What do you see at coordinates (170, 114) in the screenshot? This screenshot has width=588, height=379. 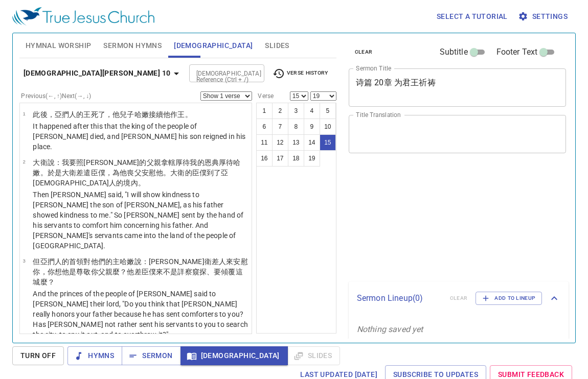 I see `wh2586: 接續他作王` at bounding box center [170, 114].